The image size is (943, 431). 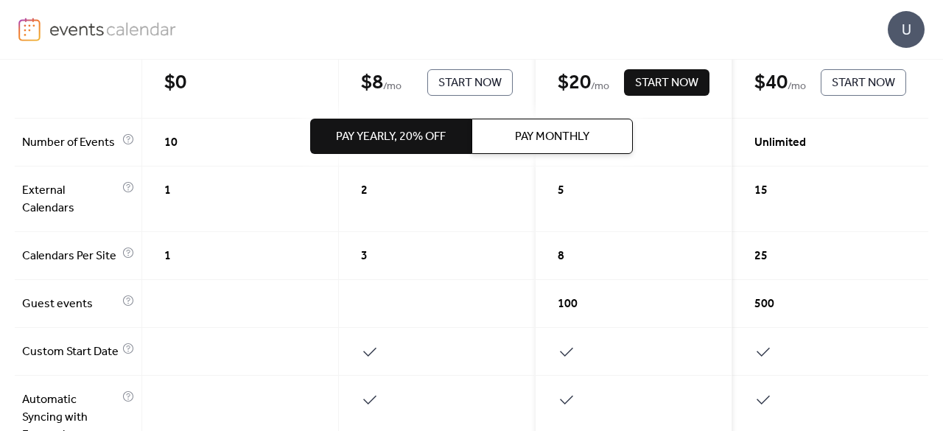 I want to click on span: 8, so click(x=561, y=256).